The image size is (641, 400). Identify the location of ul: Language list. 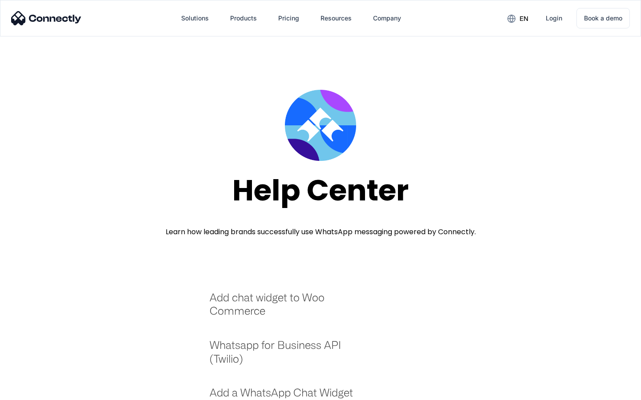
(36, 391).